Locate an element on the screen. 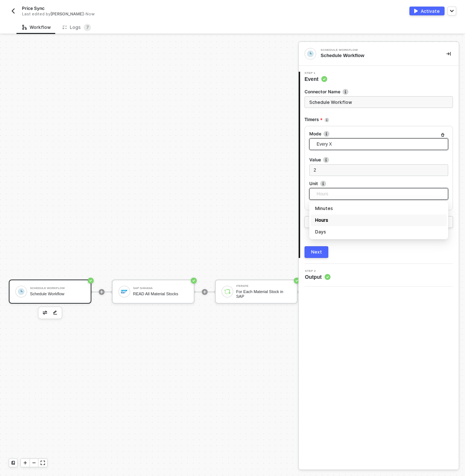 The image size is (465, 476). button: back is located at coordinates (13, 11).